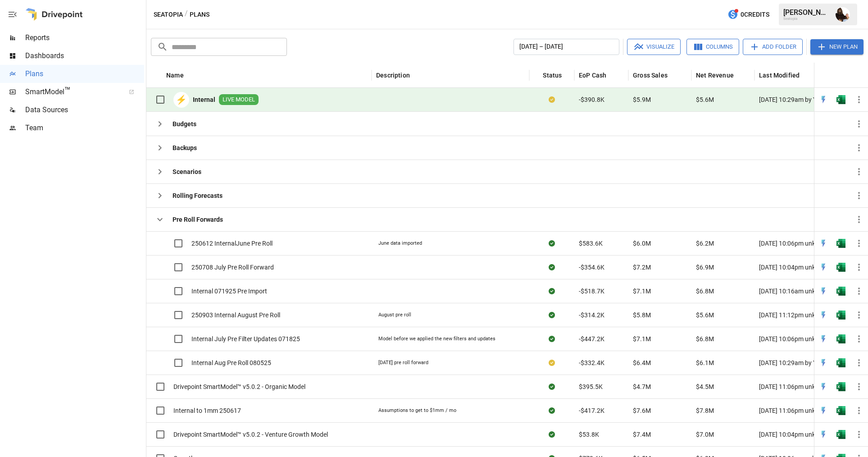 The width and height of the screenshot is (868, 457). What do you see at coordinates (204, 100) in the screenshot?
I see `b: Internal` at bounding box center [204, 100].